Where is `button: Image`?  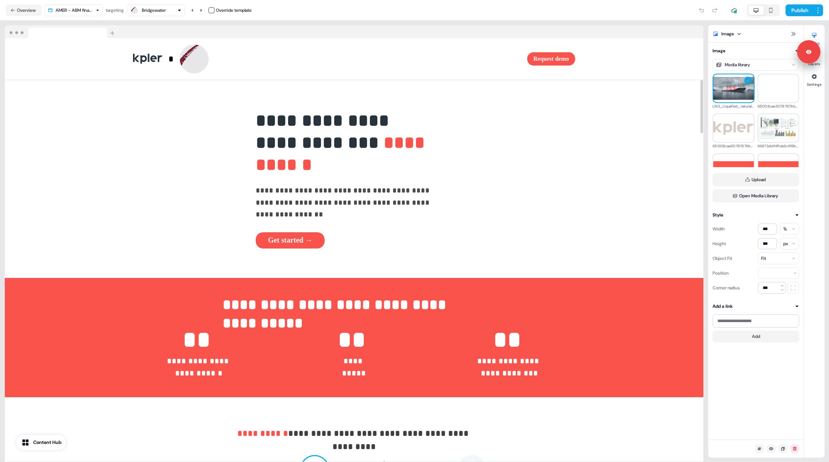
button: Image is located at coordinates (755, 51).